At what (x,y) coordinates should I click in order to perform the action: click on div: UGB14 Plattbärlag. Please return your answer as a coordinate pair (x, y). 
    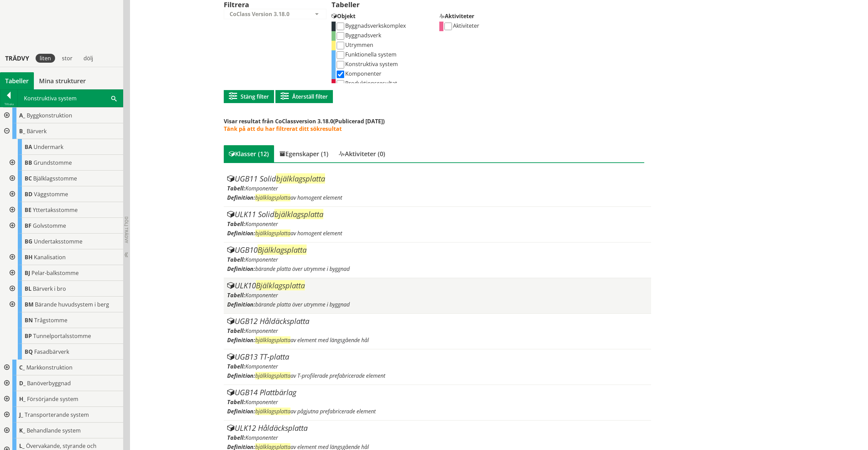
    Looking at the image, I should click on (437, 392).